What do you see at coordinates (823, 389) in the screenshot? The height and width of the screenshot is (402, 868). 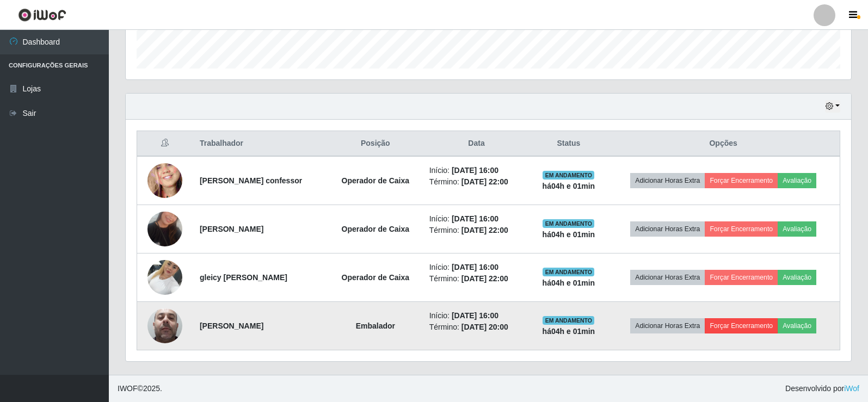 I see `span: Desenvolvido por` at bounding box center [823, 389].